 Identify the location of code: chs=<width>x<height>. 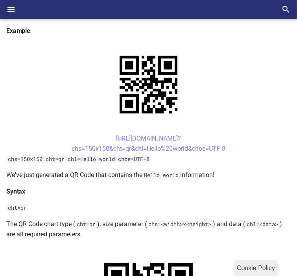
(180, 224).